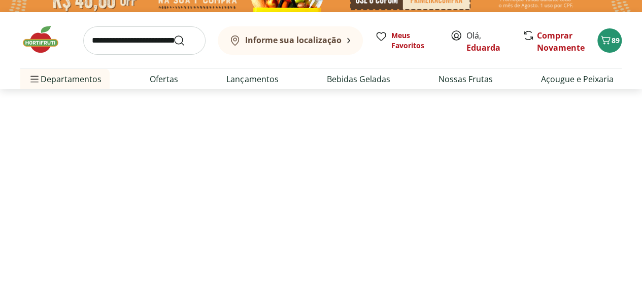 This screenshot has height=289, width=642. I want to click on span: 89, so click(616, 40).